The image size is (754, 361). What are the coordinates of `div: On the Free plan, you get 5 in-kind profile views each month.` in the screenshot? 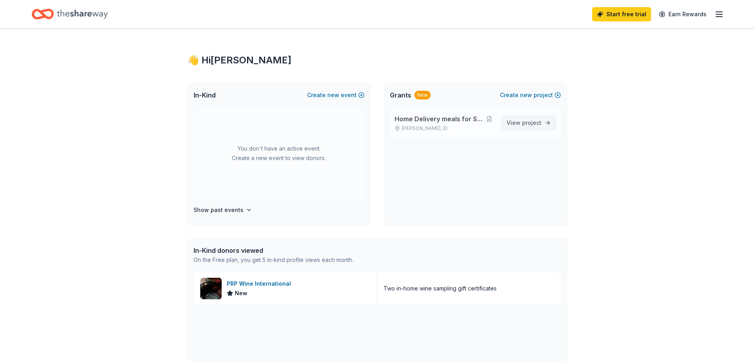 It's located at (274, 260).